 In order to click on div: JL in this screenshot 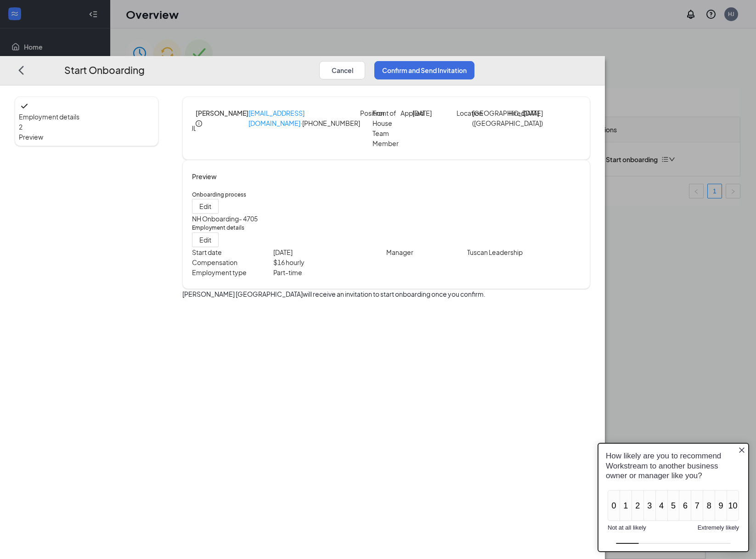, I will do `click(194, 128)`.